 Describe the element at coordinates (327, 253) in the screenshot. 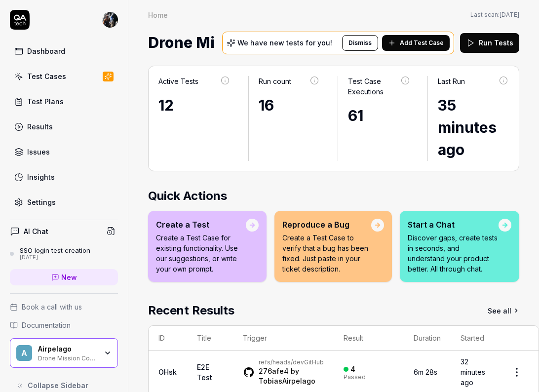

I see `p: Create a Test Case to verify that a bug has been fixed. Just paste in your ticket description.` at that location.